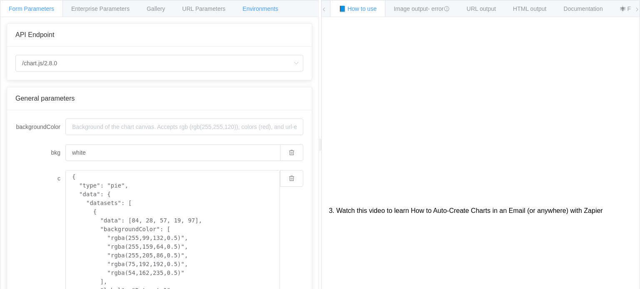 The height and width of the screenshot is (289, 640). Describe the element at coordinates (484, 211) in the screenshot. I see `li: Watch this video to learn How to Auto-Create Charts in an Email (or anywhere) with Zapier` at that location.